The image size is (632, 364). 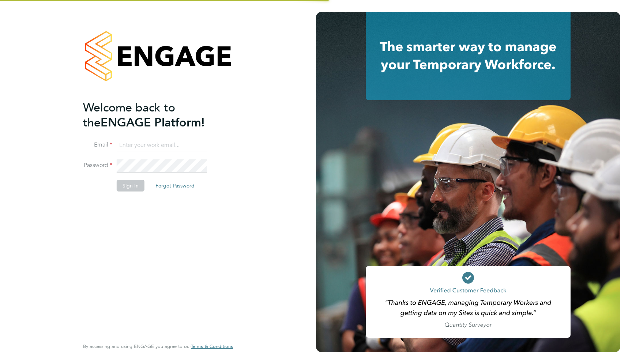 I want to click on h2: ENGAGE Platform!, so click(x=154, y=115).